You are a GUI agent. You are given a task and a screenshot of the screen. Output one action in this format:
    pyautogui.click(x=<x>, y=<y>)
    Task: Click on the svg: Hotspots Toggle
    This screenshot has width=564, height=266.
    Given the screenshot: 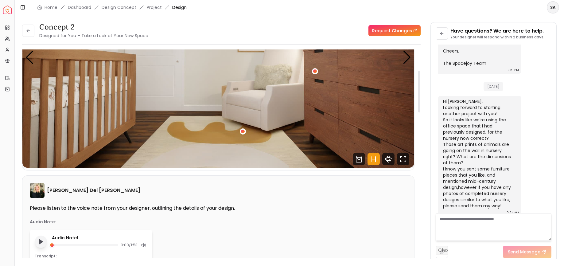 What is the action you would take?
    pyautogui.click(x=373, y=159)
    